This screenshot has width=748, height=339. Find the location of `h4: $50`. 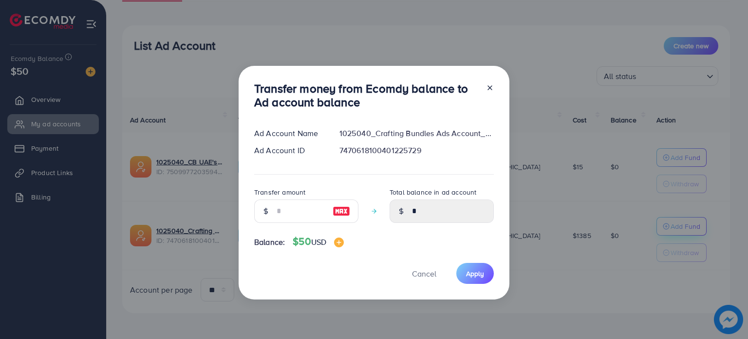

h4: $50 is located at coordinates (318, 241).